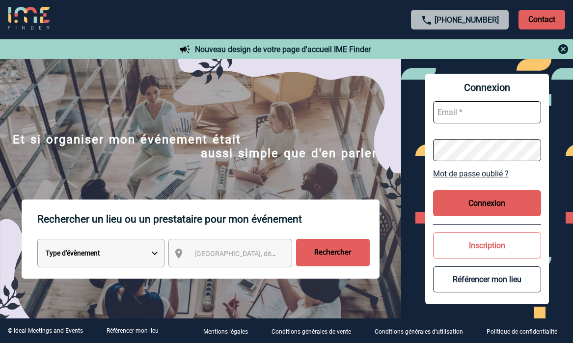  What do you see at coordinates (487, 173) in the screenshot?
I see `a: Mot de passe oublié ?` at bounding box center [487, 173].